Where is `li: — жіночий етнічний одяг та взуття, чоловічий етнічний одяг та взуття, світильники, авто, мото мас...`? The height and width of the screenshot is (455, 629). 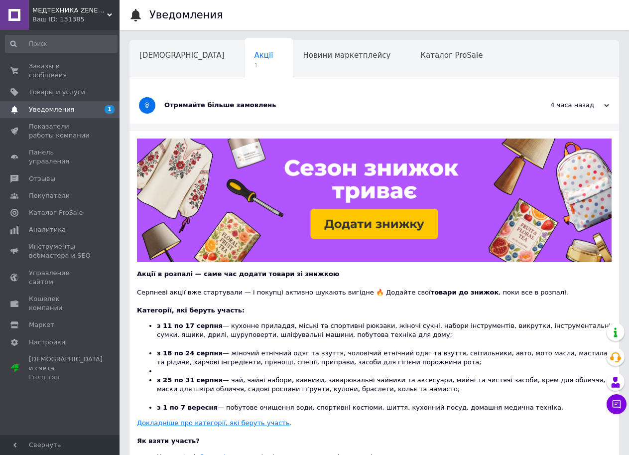
li: — жіночий етнічний одяг та взуття, чоловічий етнічний одяг та взуття, світильники, авто, мото мас... is located at coordinates (384, 358).